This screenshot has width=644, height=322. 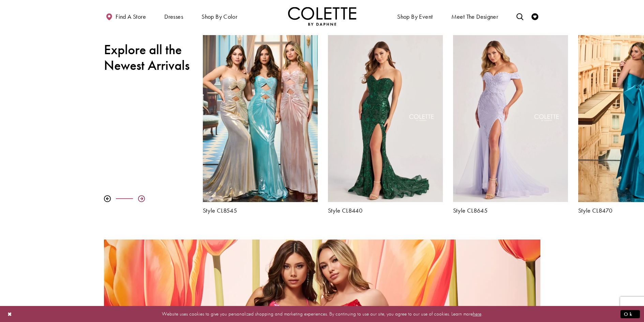 I want to click on a: Visit Colette by Daphne Style No. CL8440 Page, so click(x=385, y=118).